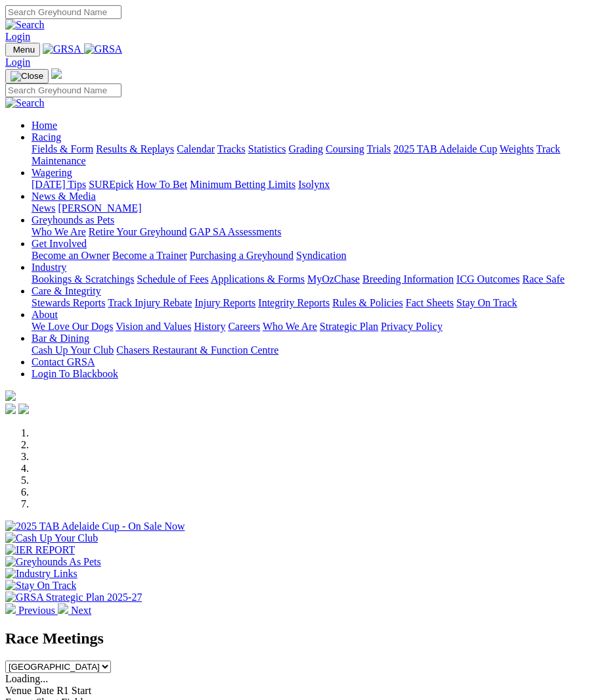 This screenshot has height=700, width=610. What do you see at coordinates (197, 349) in the screenshot?
I see `a: Chasers Restaurant & Function Centre` at bounding box center [197, 349].